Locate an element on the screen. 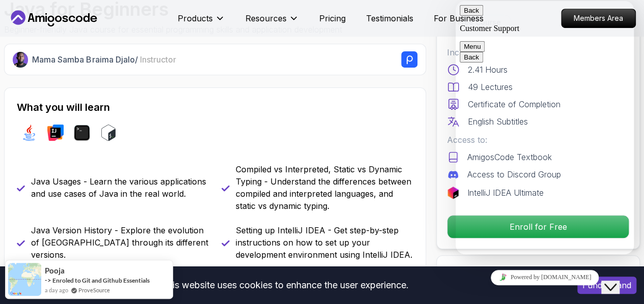 The image size is (644, 304). button: Resources is located at coordinates (272, 22).